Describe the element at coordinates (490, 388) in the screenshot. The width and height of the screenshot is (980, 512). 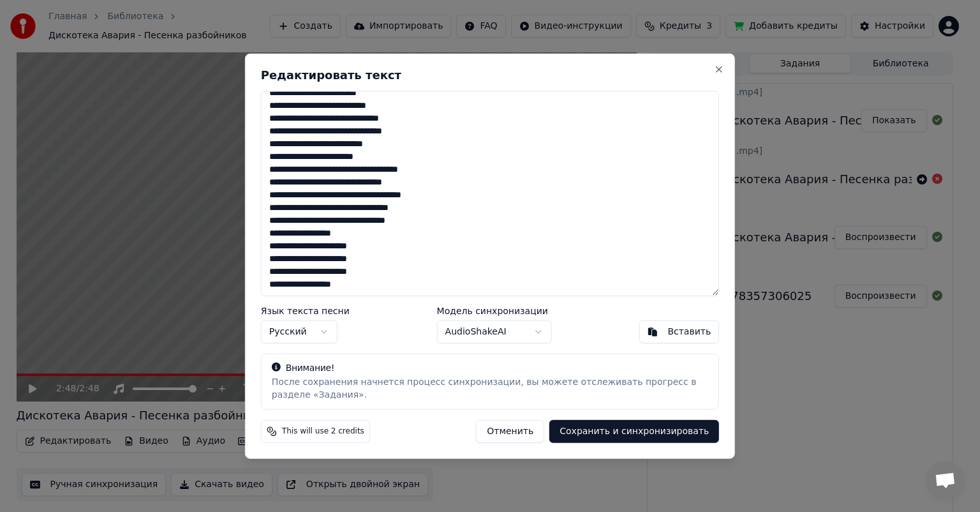
I see `div: После сохранения начнется процесс синхронизации, вы можете отслеживать прогресс в разделе «Задания».` at that location.